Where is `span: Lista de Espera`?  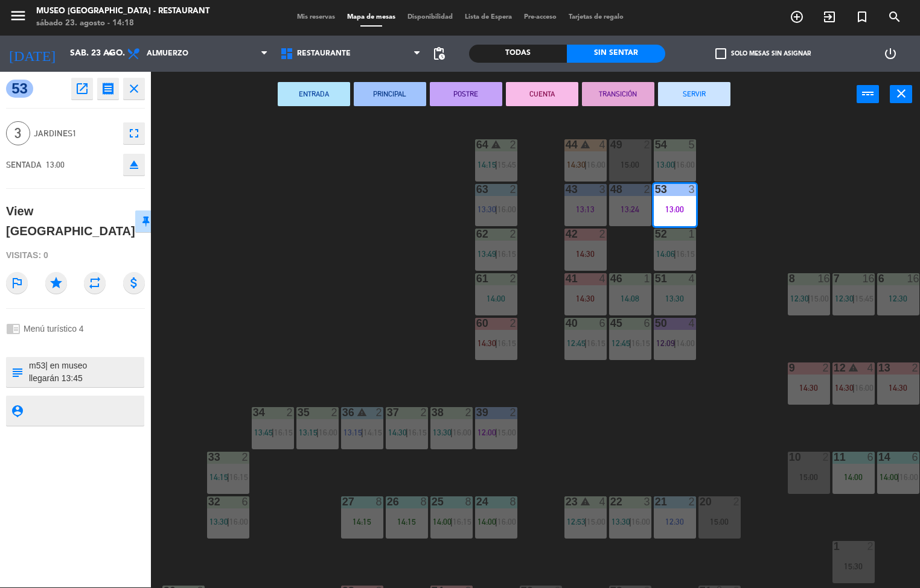 span: Lista de Espera is located at coordinates (489, 17).